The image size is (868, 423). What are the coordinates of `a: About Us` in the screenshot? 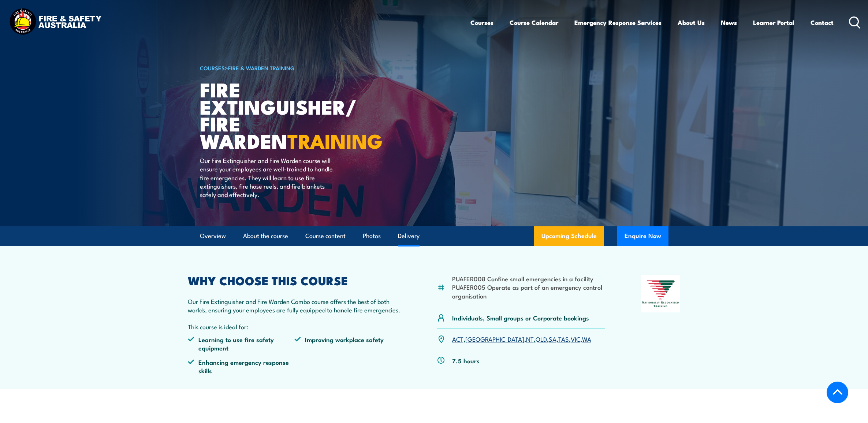 It's located at (692, 23).